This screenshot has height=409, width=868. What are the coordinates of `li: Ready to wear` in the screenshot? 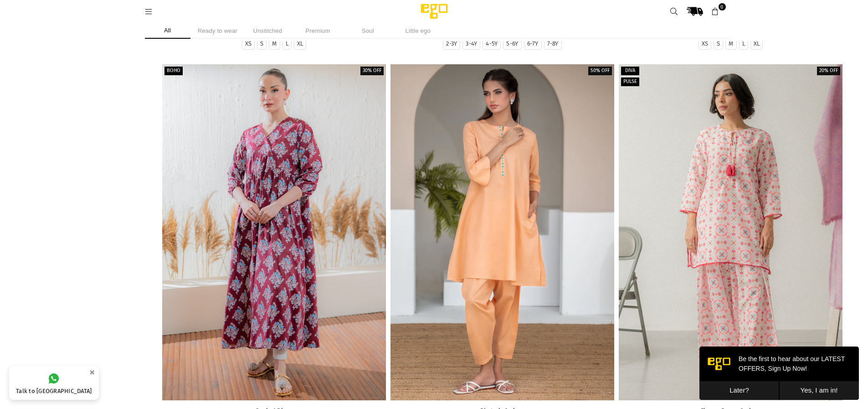 It's located at (218, 31).